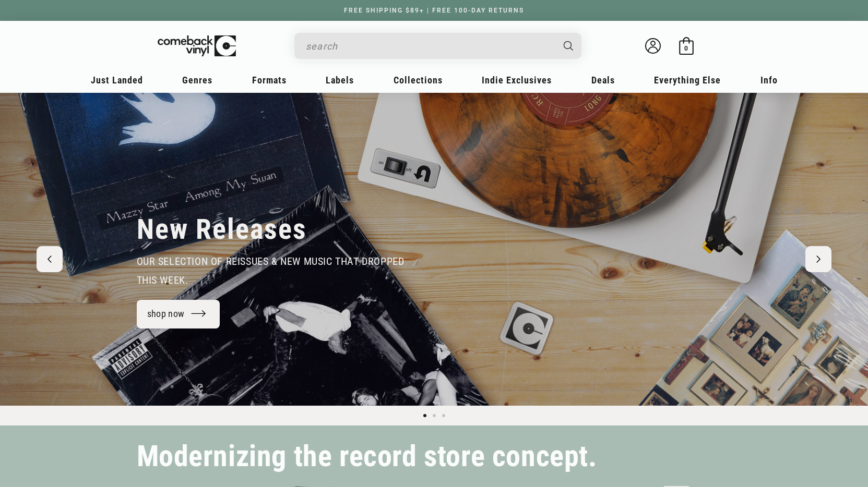 The height and width of the screenshot is (487, 868). What do you see at coordinates (429, 46) in the screenshot?
I see `input: search` at bounding box center [429, 46].